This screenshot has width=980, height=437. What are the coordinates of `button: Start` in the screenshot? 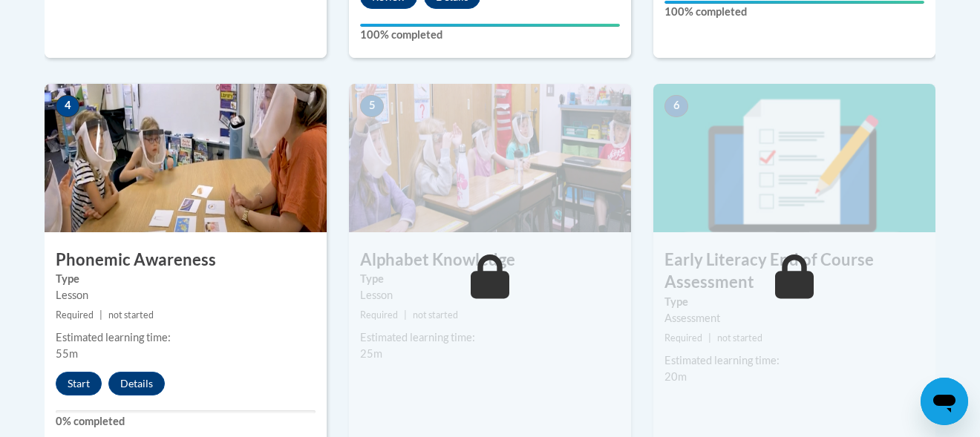 It's located at (79, 384).